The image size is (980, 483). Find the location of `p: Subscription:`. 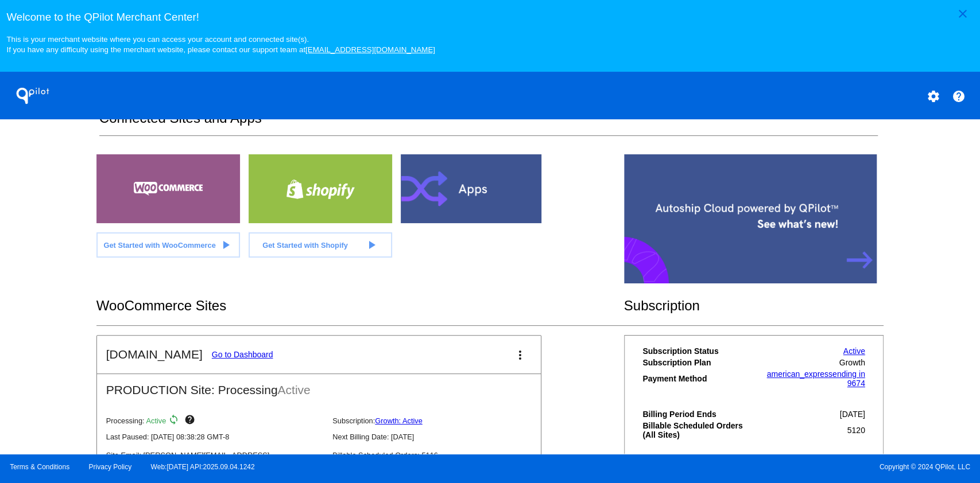

p: Subscription: is located at coordinates (441, 420).